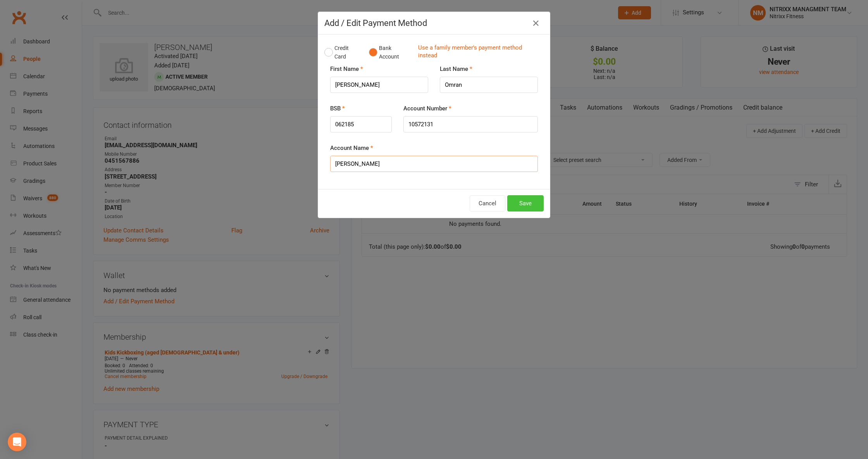 The height and width of the screenshot is (459, 868). I want to click on a: Use a family member's payment method instead, so click(479, 52).